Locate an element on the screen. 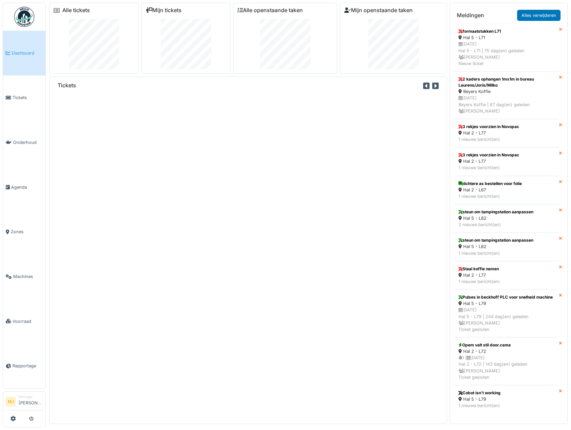 The height and width of the screenshot is (430, 571). img: Badge_color-CXgf-gQk.svg is located at coordinates (24, 17).